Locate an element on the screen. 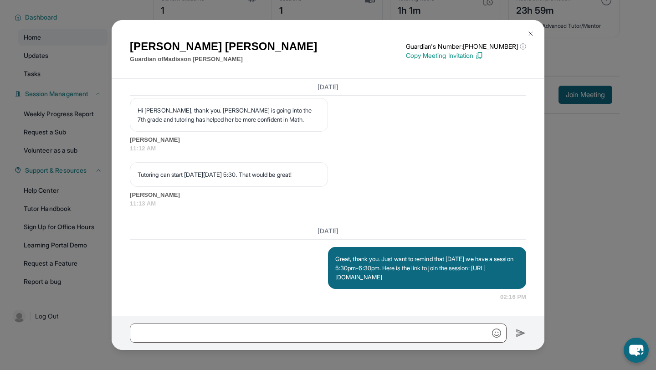 The height and width of the screenshot is (370, 656). img: Close Icon is located at coordinates (531, 34).